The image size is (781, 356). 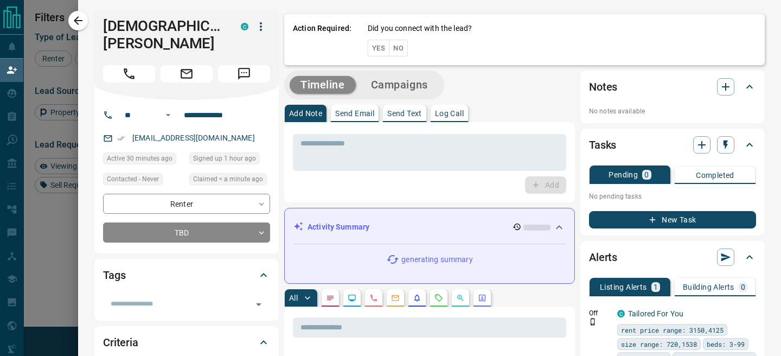 What do you see at coordinates (352, 298) in the screenshot?
I see `svg: Lead Browsing Activity` at bounding box center [352, 298].